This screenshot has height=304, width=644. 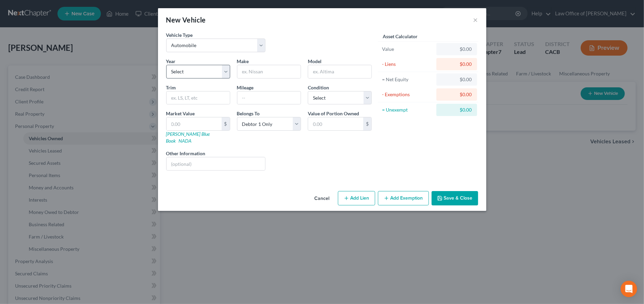 What do you see at coordinates (268, 72) in the screenshot?
I see `input: ex. Nissan` at bounding box center [268, 72].